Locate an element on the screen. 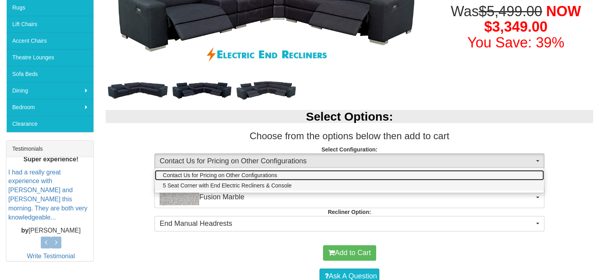 The image size is (599, 280). del: $5,499.00 is located at coordinates (510, 11).